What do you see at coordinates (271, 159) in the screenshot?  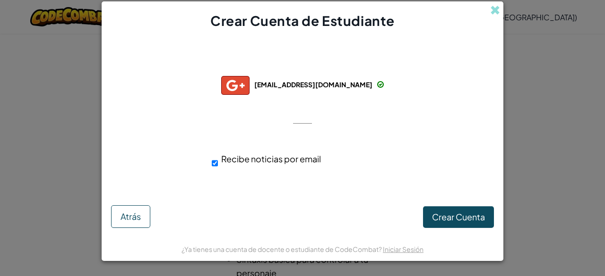 I see `span: Recibe noticias por email` at bounding box center [271, 159].